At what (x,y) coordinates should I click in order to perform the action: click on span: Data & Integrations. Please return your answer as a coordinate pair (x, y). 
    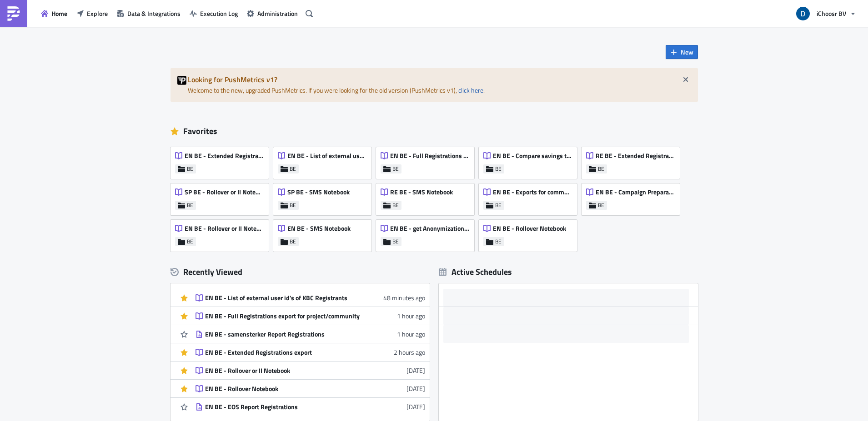
    Looking at the image, I should click on (154, 13).